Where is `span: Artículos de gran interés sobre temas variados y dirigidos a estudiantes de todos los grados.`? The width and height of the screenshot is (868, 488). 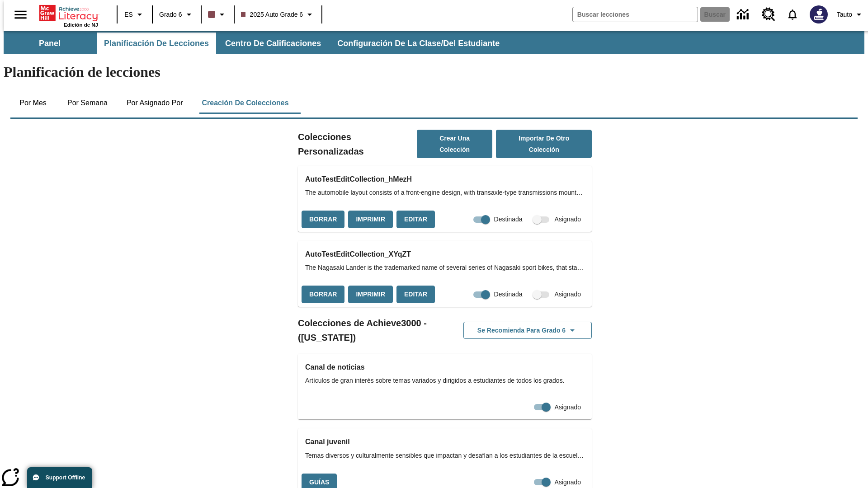 span: Artículos de gran interés sobre temas variados y dirigidos a estudiantes de todos los grados. is located at coordinates (445, 380).